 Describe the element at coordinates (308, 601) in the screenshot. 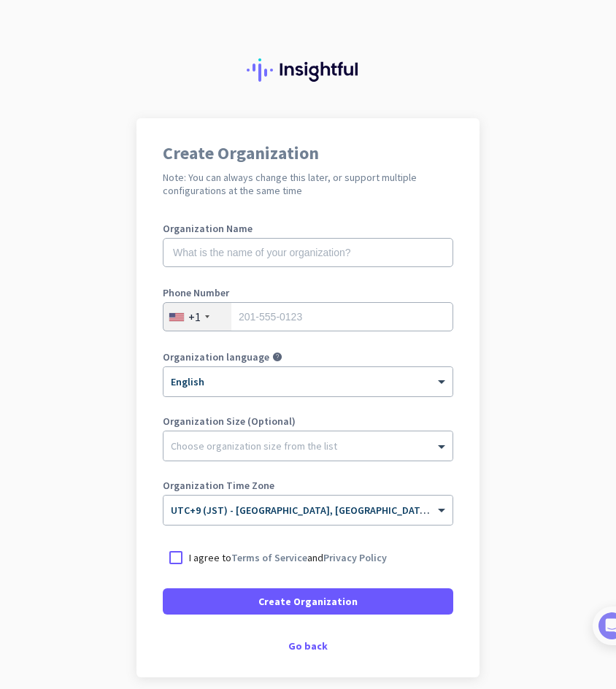

I see `span: Create Organization` at that location.